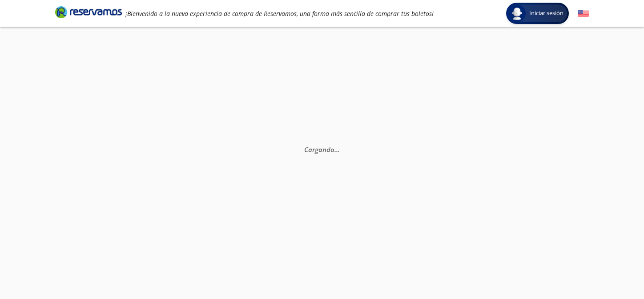 Image resolution: width=644 pixels, height=299 pixels. Describe the element at coordinates (583, 13) in the screenshot. I see `button: English` at that location.